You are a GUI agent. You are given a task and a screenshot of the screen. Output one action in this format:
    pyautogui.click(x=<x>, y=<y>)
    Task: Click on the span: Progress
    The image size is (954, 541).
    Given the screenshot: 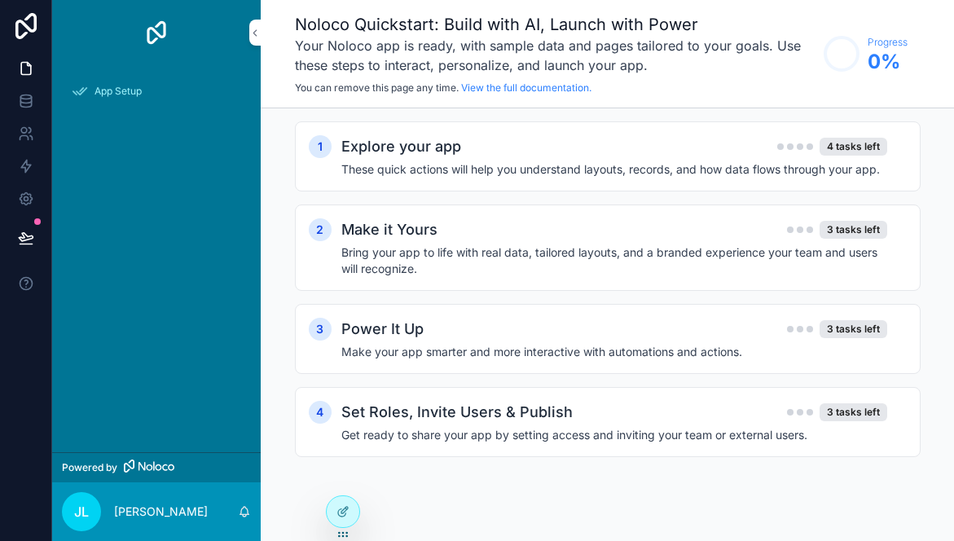 What is the action you would take?
    pyautogui.click(x=887, y=42)
    